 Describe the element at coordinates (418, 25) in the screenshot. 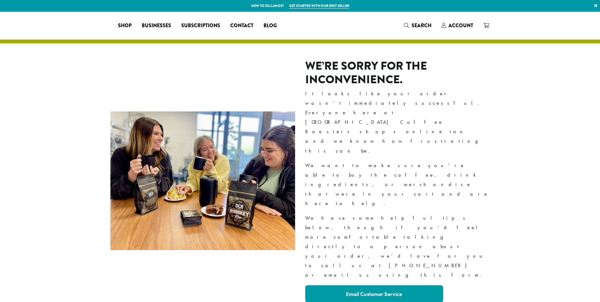

I see `a: Search` at that location.